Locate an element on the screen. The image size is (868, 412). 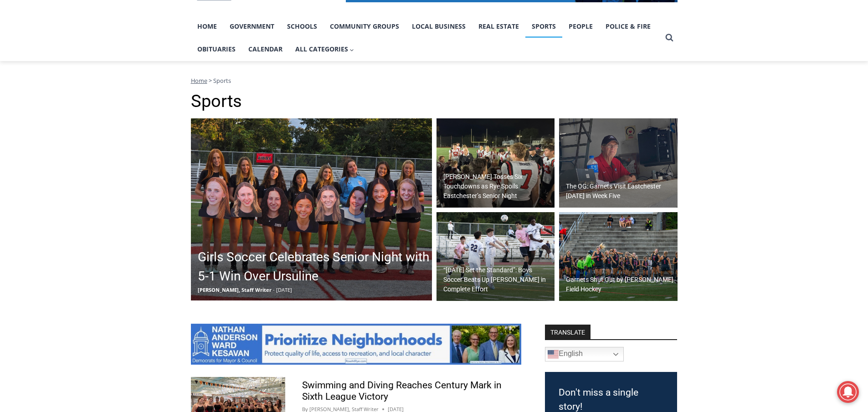
a: Swimming and Diving Reaches Century Mark in Sixth League Victory is located at coordinates (402, 391).